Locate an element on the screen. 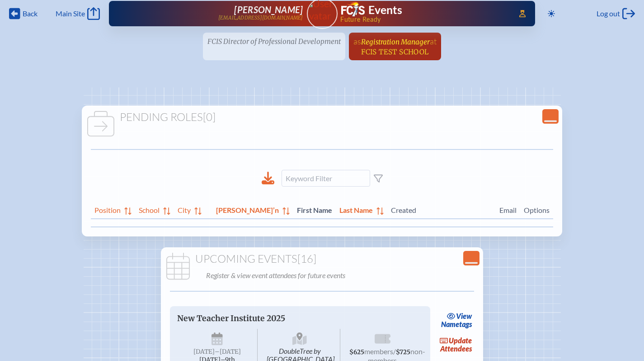  span: as is located at coordinates (357, 41).